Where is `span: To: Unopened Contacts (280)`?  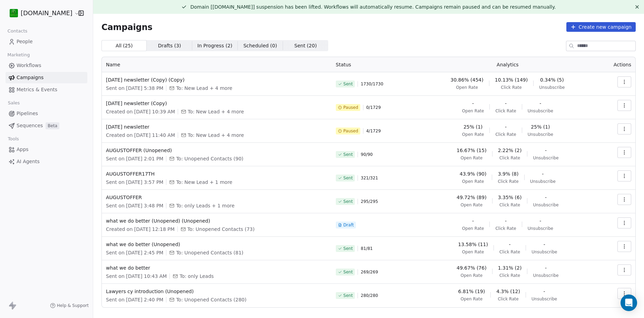 span: To: Unopened Contacts (280) is located at coordinates (211, 300).